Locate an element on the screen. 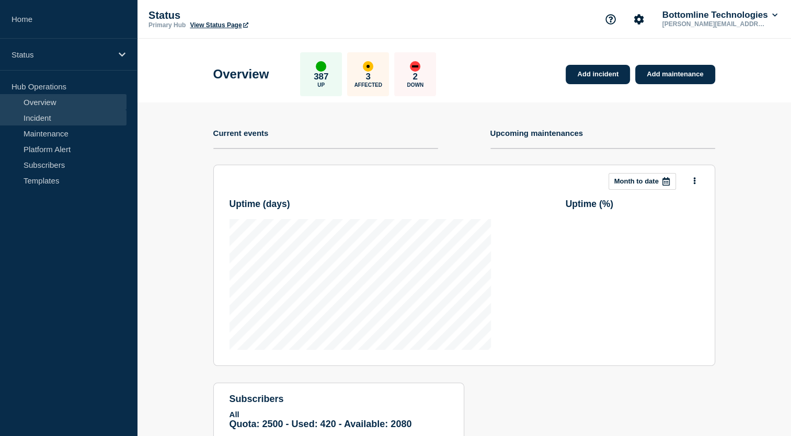 The height and width of the screenshot is (436, 791). h3: Uptime ( % ) is located at coordinates (590, 204).